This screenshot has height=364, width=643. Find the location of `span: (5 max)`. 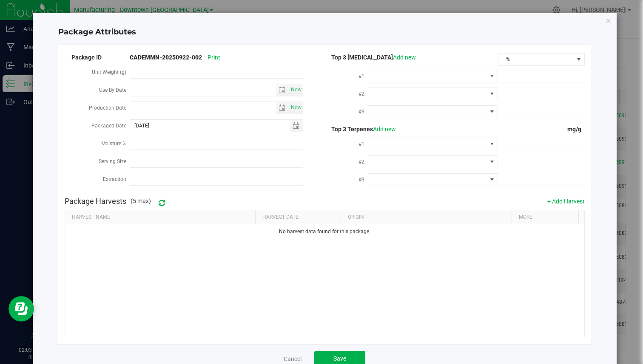

span: (5 max) is located at coordinates (141, 201).